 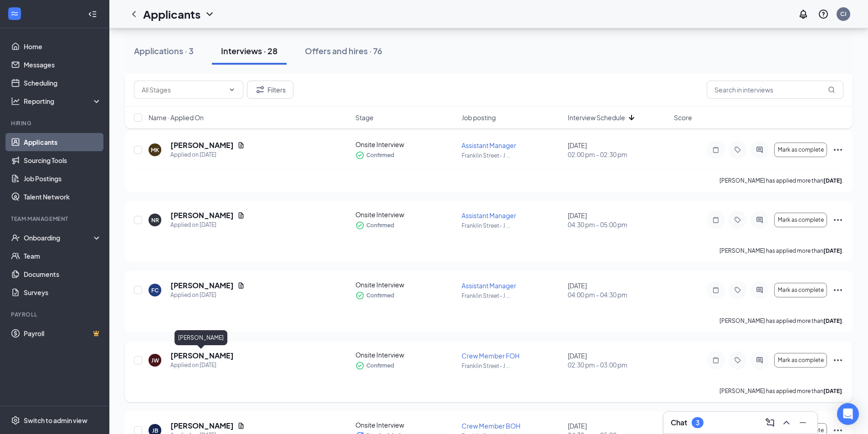 I want to click on span: 02:30 pm - 03:00 pm, so click(x=618, y=365).